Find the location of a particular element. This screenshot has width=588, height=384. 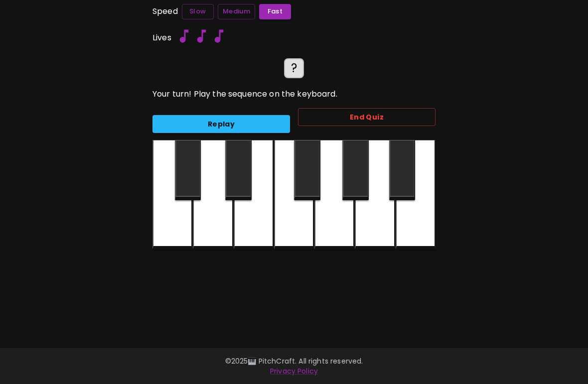

button: Replay is located at coordinates (221, 124).